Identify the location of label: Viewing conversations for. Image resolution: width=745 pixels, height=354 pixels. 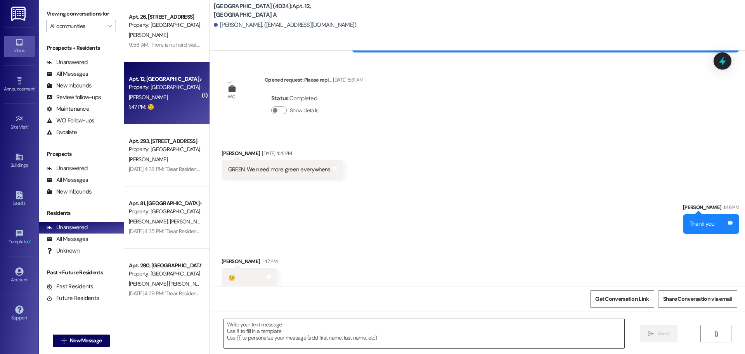
(81, 14).